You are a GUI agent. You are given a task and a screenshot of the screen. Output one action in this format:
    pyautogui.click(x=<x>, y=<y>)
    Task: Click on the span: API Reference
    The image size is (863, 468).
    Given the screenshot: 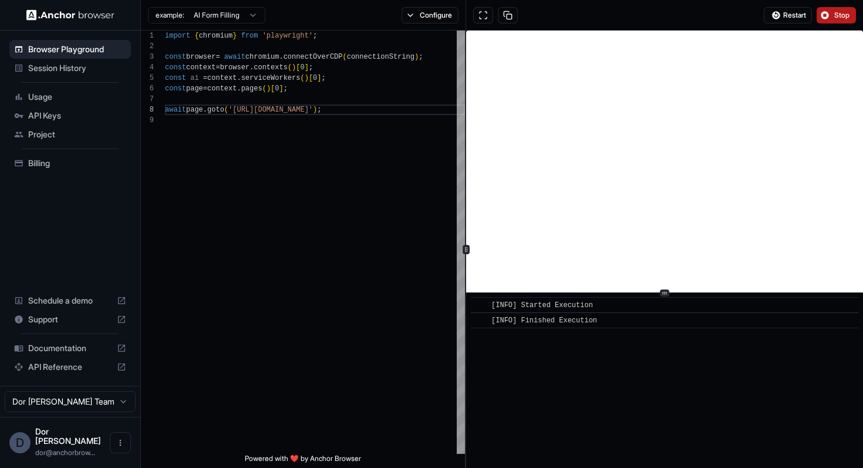 What is the action you would take?
    pyautogui.click(x=70, y=367)
    